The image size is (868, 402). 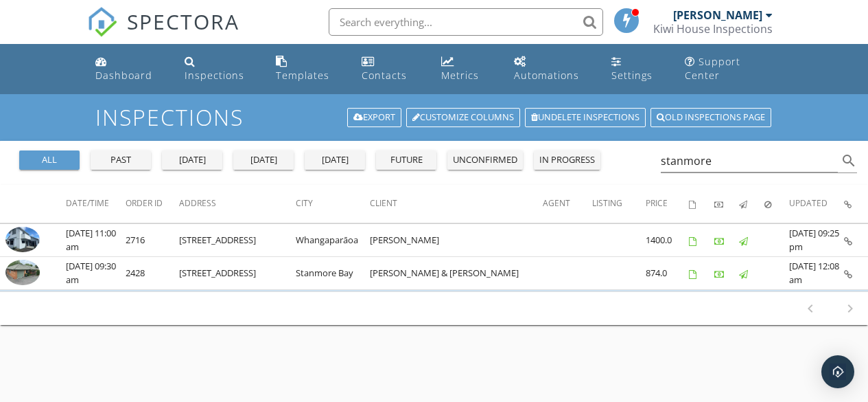 I want to click on a: Contacts, so click(x=390, y=68).